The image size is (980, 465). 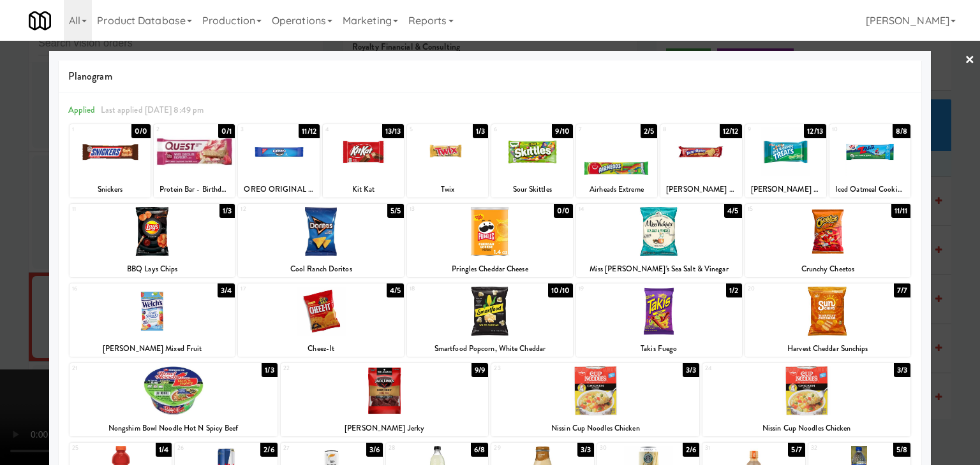 What do you see at coordinates (112, 209) in the screenshot?
I see `div: 11` at bounding box center [112, 209].